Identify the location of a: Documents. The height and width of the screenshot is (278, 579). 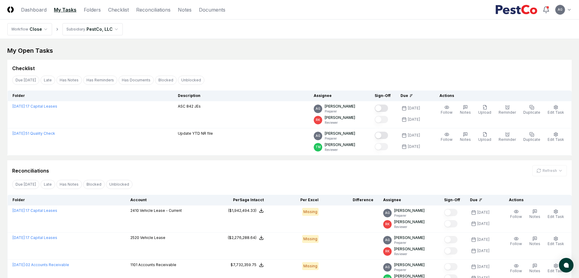
(212, 10).